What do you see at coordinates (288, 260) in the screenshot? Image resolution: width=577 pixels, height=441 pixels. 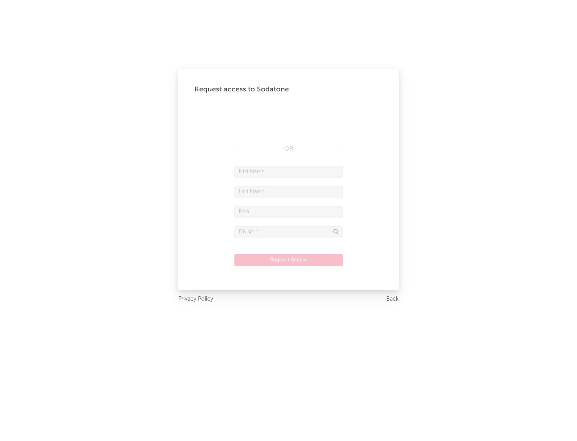 I see `button: Request Access` at bounding box center [288, 260].